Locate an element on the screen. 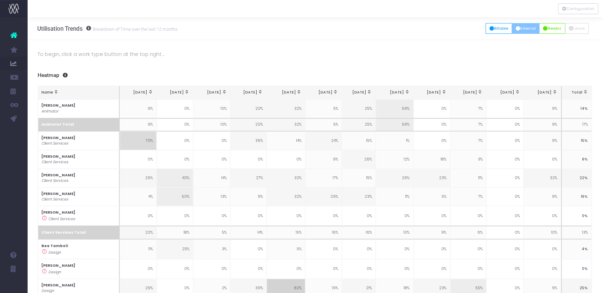  div: Name is located at coordinates (78, 92).